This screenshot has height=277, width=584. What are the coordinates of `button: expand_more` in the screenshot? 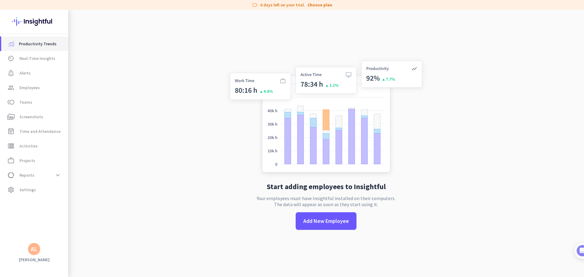 It's located at (58, 175).